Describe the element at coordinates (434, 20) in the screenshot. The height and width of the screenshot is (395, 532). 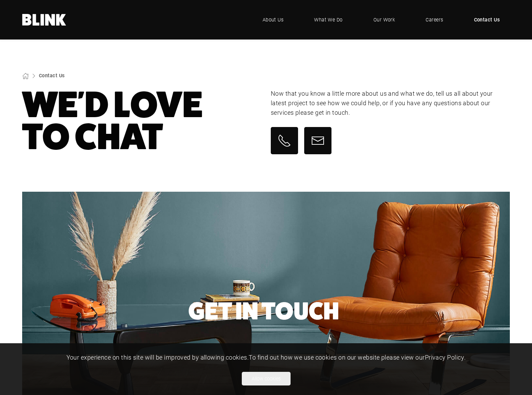
I see `a: Careers` at that location.